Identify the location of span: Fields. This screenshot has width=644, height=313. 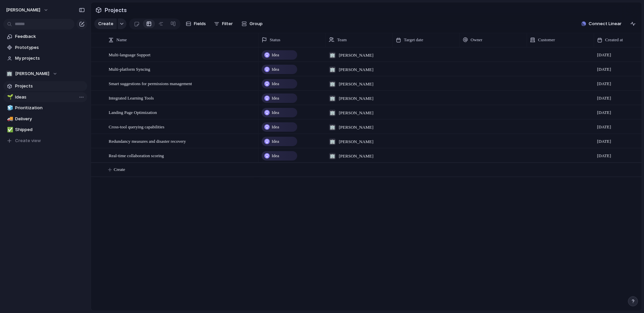
(200, 24).